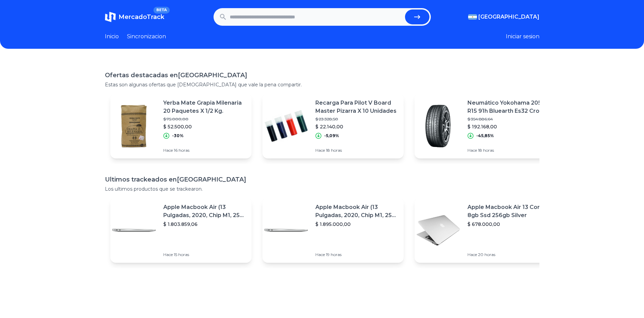  Describe the element at coordinates (205, 255) in the screenshot. I see `p: Hace 15 horas` at that location.